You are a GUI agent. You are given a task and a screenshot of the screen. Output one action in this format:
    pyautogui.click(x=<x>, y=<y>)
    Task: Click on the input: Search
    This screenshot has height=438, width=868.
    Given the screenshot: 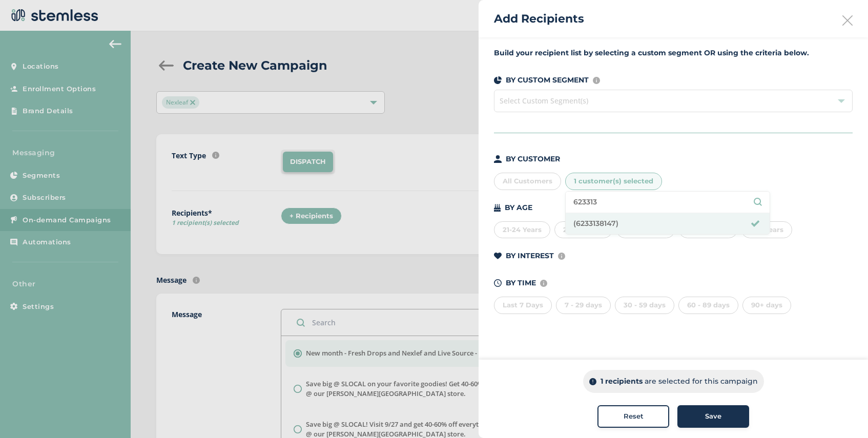 What is the action you would take?
    pyautogui.click(x=667, y=202)
    